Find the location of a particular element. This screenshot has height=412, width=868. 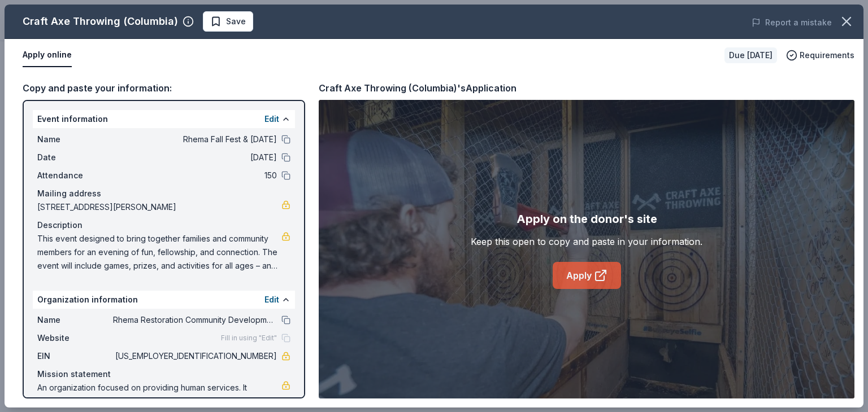

div: Mailing address is located at coordinates (164, 194).